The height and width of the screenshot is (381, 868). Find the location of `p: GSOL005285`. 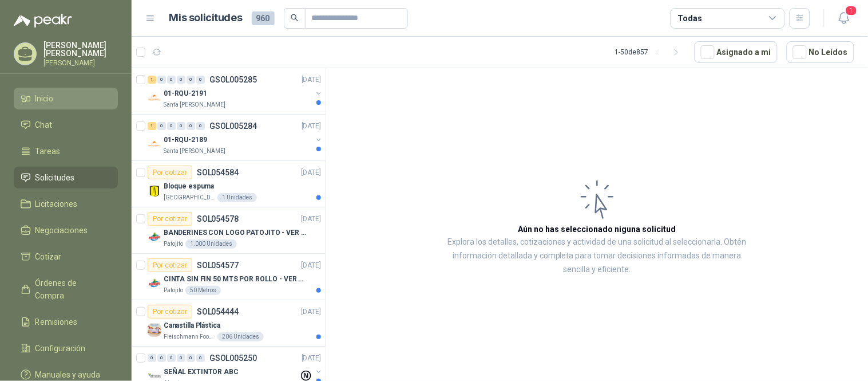

p: GSOL005285 is located at coordinates (233, 79).